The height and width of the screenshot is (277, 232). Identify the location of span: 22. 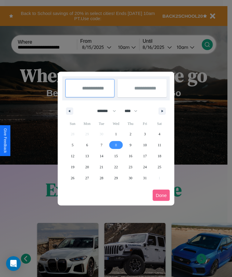
(116, 167).